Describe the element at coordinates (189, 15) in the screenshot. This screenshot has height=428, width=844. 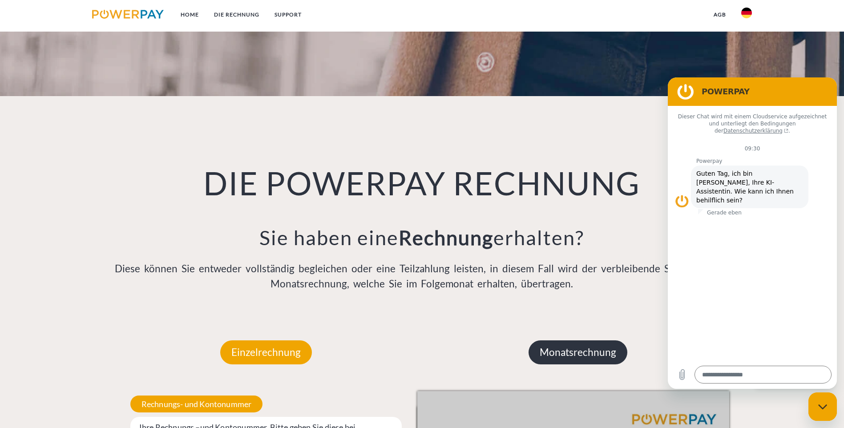
I see `a: Home` at that location.